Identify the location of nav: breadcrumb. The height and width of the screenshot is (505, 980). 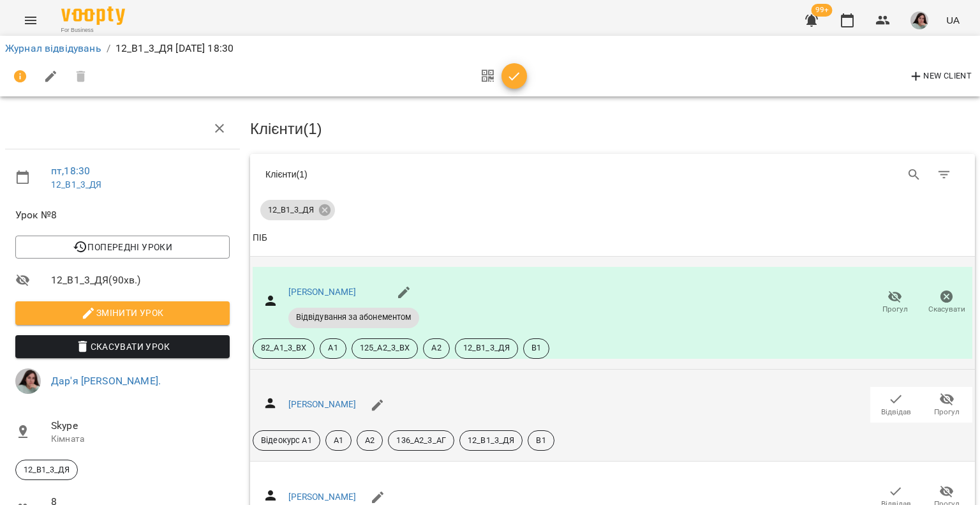
(490, 48).